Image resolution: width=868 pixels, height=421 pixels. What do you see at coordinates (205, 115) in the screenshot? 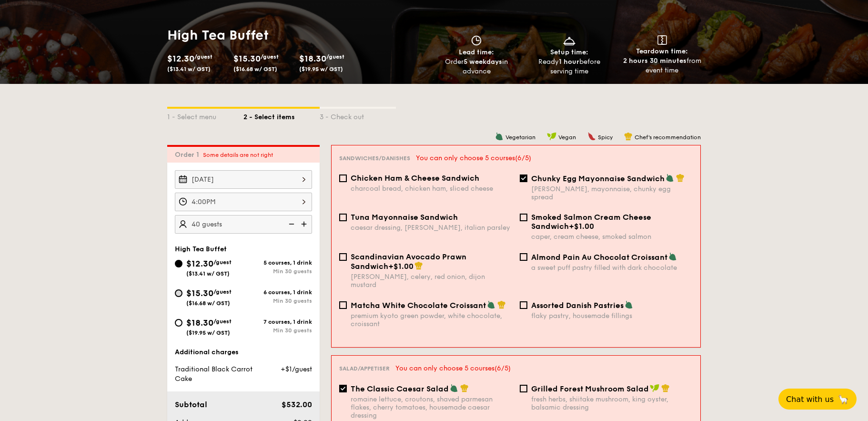
I see `div: 1 - Select menu` at bounding box center [205, 115].